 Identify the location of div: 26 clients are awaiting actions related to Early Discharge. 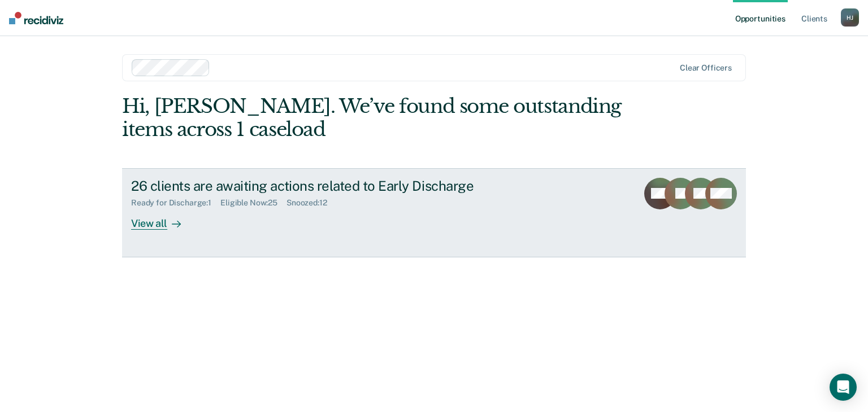
(330, 186).